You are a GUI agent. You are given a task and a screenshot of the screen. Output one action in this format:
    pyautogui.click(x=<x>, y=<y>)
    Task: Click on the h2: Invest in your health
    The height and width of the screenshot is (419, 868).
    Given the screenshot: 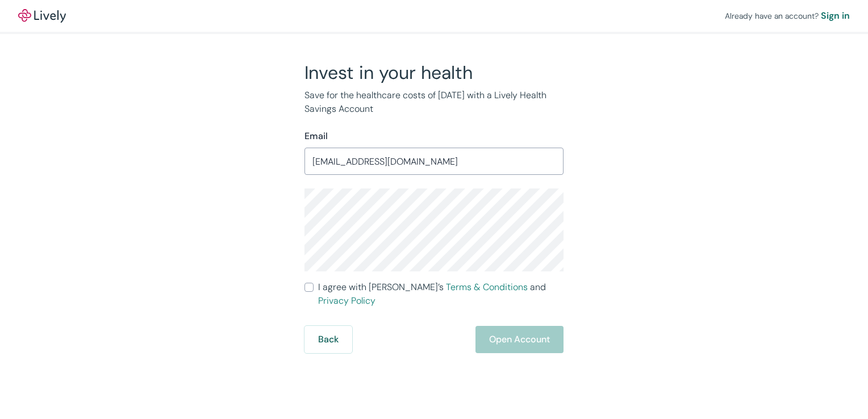 What is the action you would take?
    pyautogui.click(x=434, y=73)
    